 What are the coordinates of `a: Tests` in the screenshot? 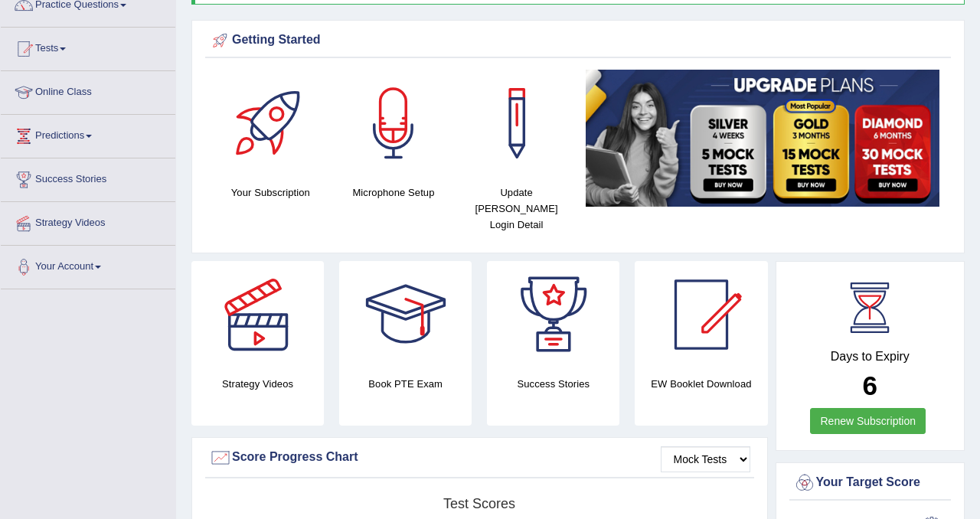 It's located at (88, 47).